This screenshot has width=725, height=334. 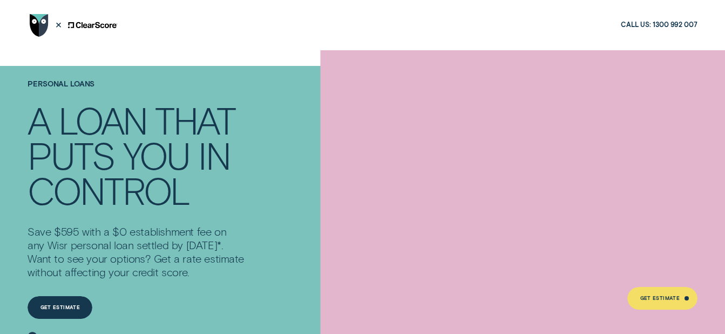 What do you see at coordinates (137, 154) in the screenshot?
I see `h4: A LOAN THAT PUTS YOU IN CONTROL` at bounding box center [137, 154].